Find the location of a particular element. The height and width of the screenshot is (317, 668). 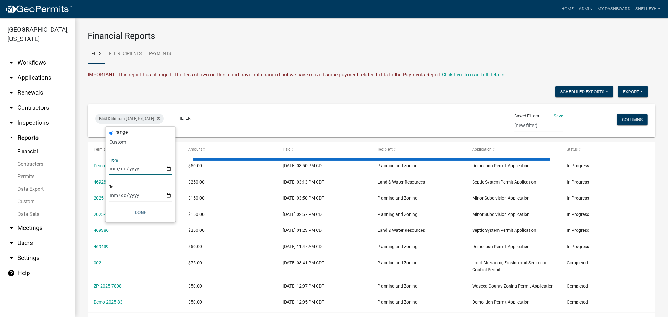

a: My Dashboard is located at coordinates (614, 9).